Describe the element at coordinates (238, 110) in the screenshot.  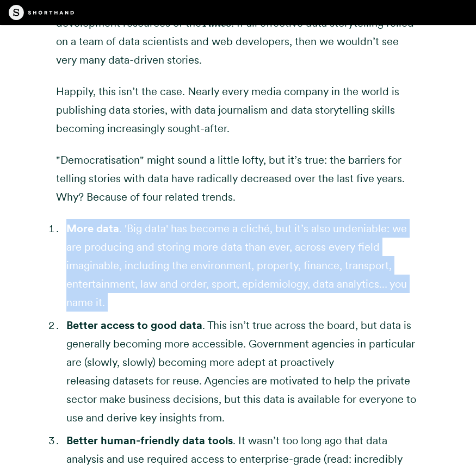
I see `p: Happily, this isn’t the case. Nearly every media company in the world is publishing data stories,...` at that location.